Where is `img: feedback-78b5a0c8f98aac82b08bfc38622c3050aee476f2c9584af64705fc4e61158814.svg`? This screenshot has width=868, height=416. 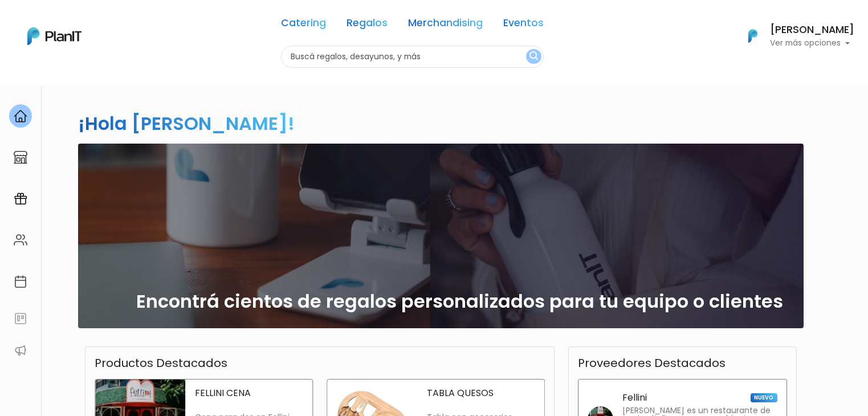
img: feedback-78b5a0c8f98aac82b08bfc38622c3050aee476f2c9584af64705fc4e61158814.svg is located at coordinates (20, 319).